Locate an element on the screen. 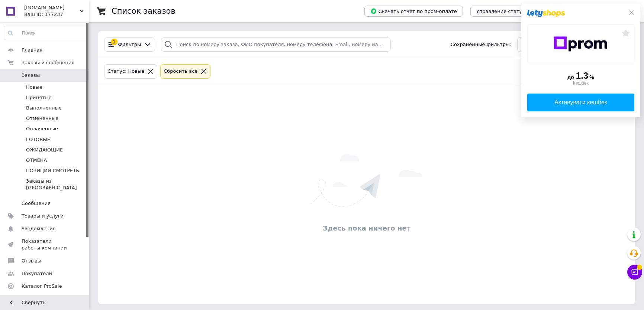  span: Уведомления is located at coordinates (38, 229).